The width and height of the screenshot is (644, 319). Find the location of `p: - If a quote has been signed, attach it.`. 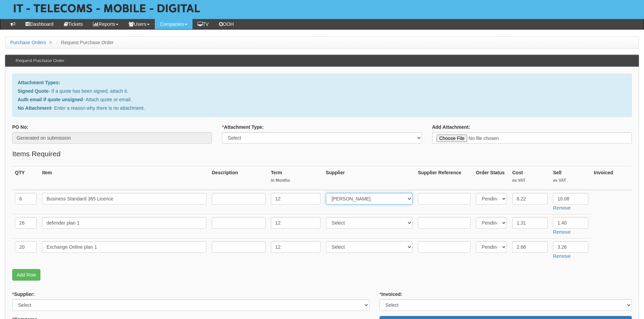

p: - If a quote has been signed, attach it. is located at coordinates (322, 91).